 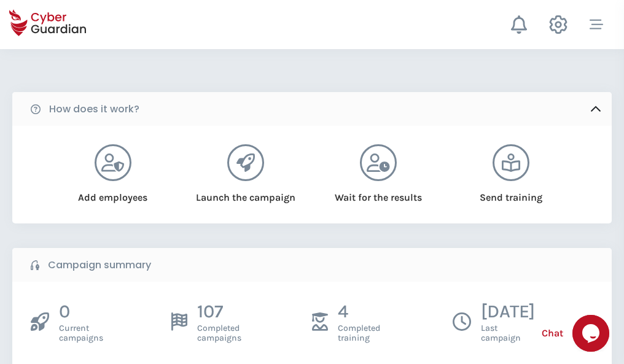 I want to click on span: Completed training, so click(x=359, y=334).